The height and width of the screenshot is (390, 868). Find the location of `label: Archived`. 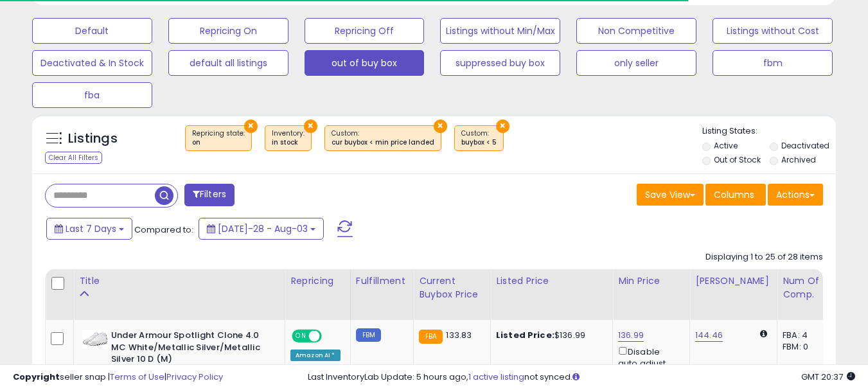

label: Archived is located at coordinates (798, 160).